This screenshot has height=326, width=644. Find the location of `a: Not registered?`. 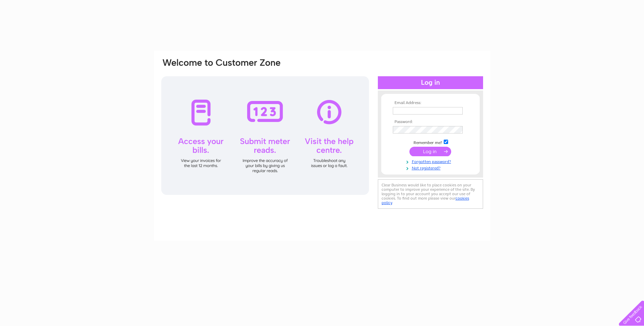

a: Not registered? is located at coordinates (431, 167).